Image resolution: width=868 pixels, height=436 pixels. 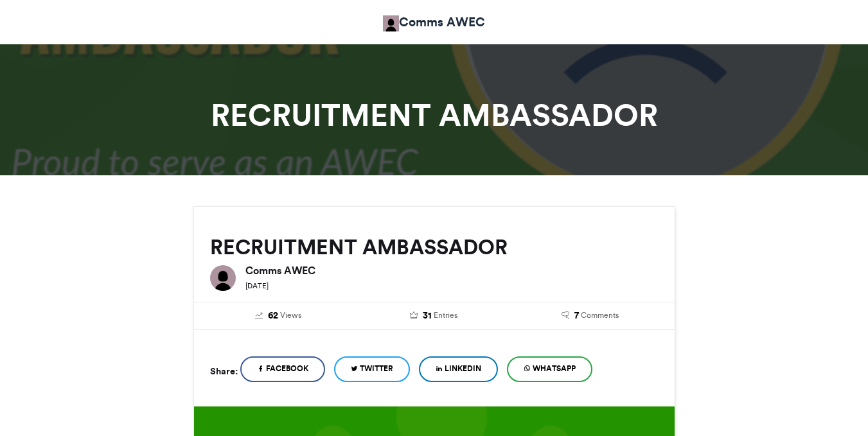 I want to click on h2: RECRUITMENT AMBASSADOR, so click(x=434, y=247).